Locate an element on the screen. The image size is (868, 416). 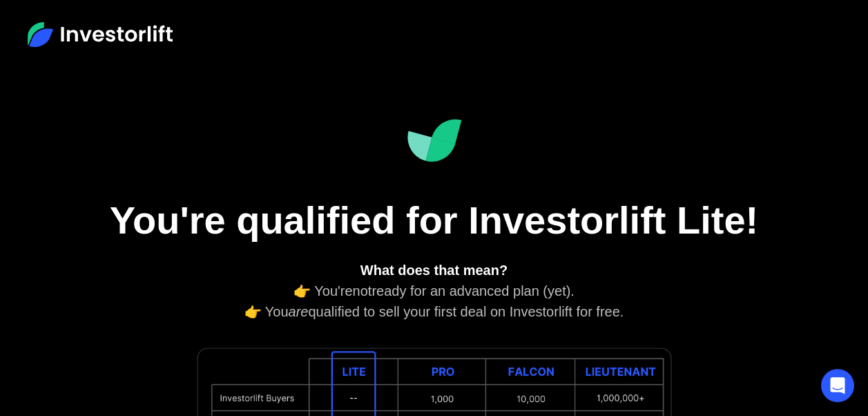
em: are is located at coordinates (298, 312).